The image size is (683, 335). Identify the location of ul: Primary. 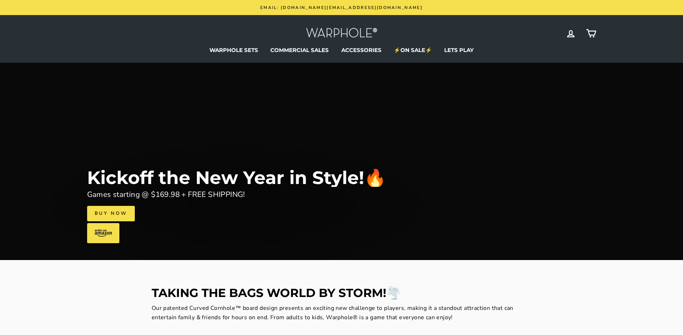
(342, 50).